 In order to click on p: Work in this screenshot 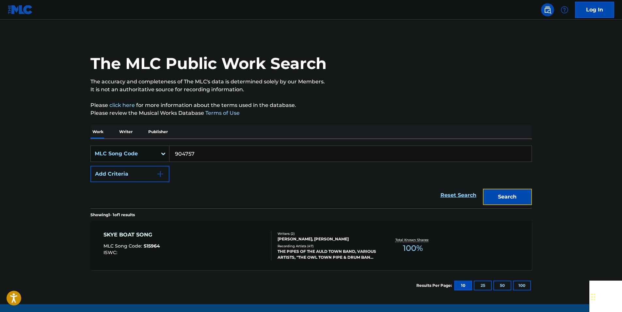, I will do `click(98, 132)`.